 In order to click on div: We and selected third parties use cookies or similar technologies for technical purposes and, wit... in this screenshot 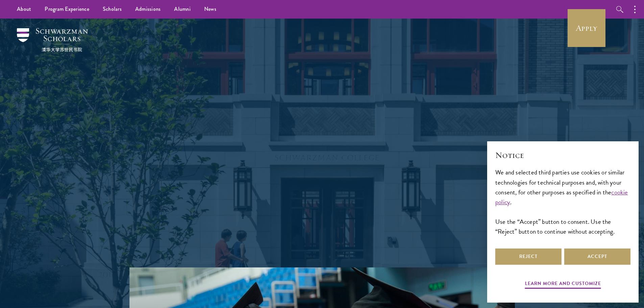, I will do `click(563, 202)`.